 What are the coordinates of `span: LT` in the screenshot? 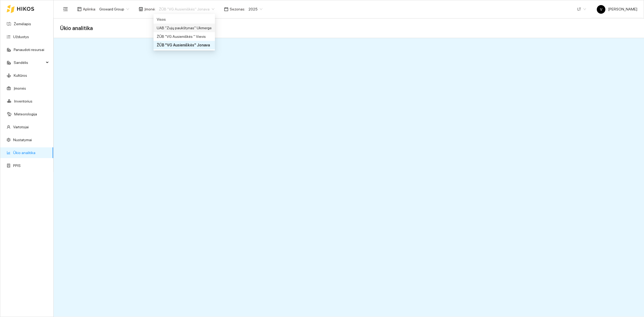 It's located at (582, 9).